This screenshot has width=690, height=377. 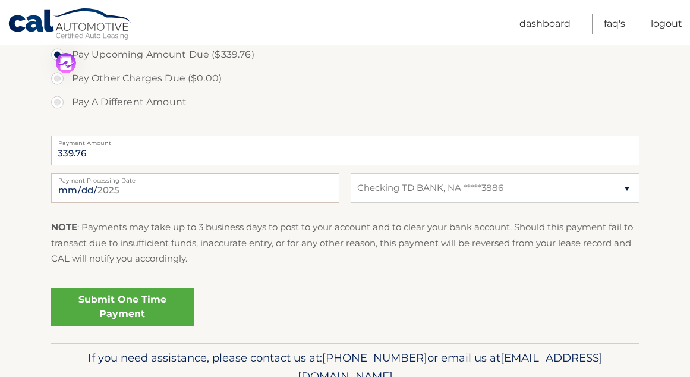 I want to click on a: FAQ's, so click(x=615, y=24).